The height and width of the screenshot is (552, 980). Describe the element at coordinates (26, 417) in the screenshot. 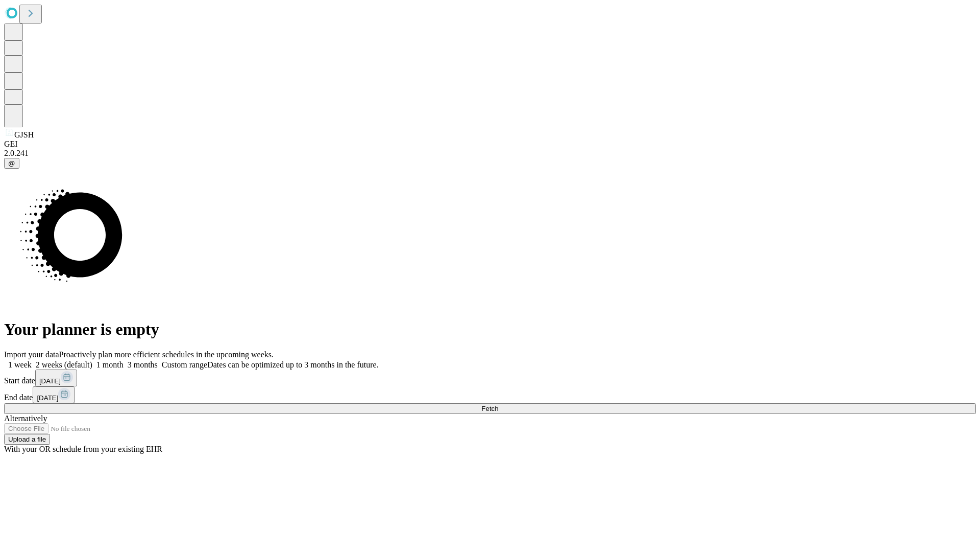

I see `span: Alternatively` at that location.